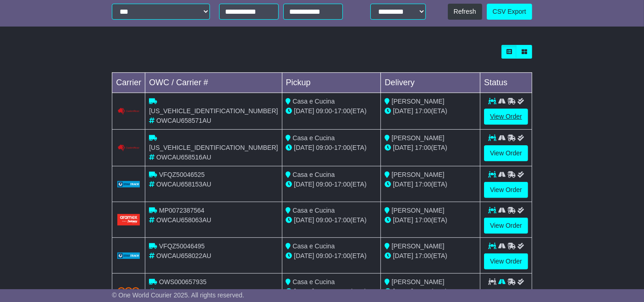 Image resolution: width=644 pixels, height=302 pixels. I want to click on button: Refresh, so click(465, 12).